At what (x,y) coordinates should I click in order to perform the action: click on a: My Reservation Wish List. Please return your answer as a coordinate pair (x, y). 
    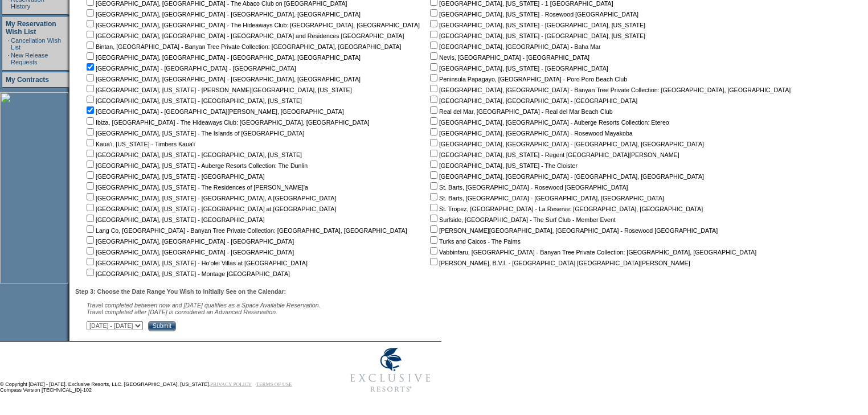
    Looking at the image, I should click on (31, 28).